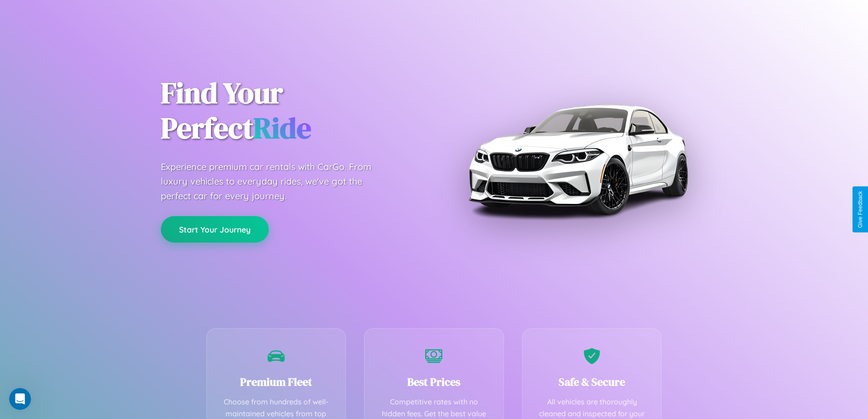 The image size is (868, 419). What do you see at coordinates (860, 209) in the screenshot?
I see `div: Give Feedback` at bounding box center [860, 209].